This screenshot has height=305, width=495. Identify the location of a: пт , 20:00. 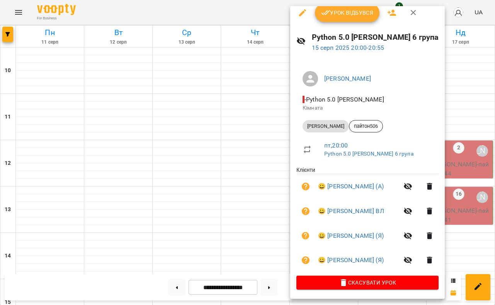
(336, 145).